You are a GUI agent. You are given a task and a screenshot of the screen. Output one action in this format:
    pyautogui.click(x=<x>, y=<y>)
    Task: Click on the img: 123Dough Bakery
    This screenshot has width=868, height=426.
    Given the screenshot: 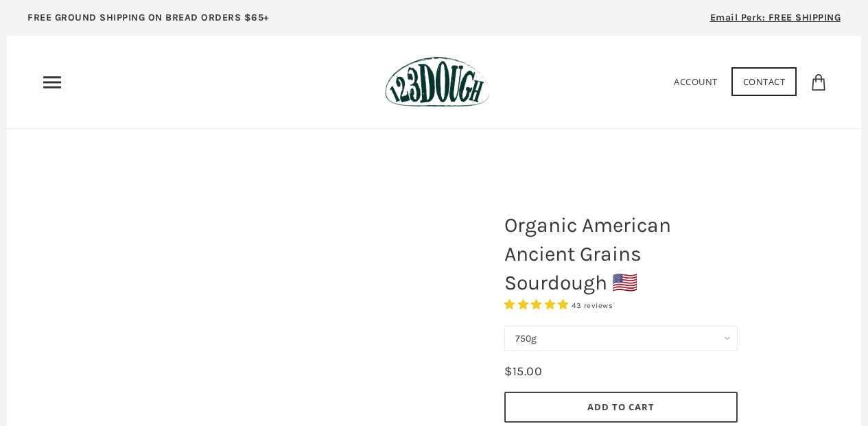 What is the action you would take?
    pyautogui.click(x=437, y=81)
    